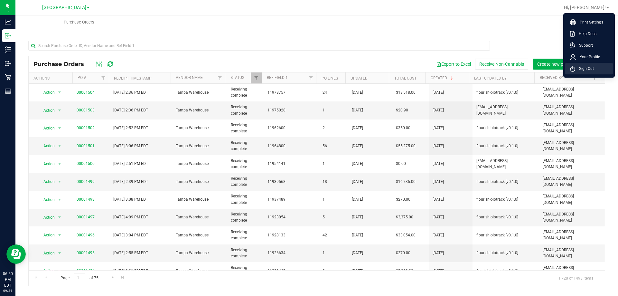  What do you see at coordinates (82, 78) in the screenshot?
I see `a: PO #` at bounding box center [82, 78].